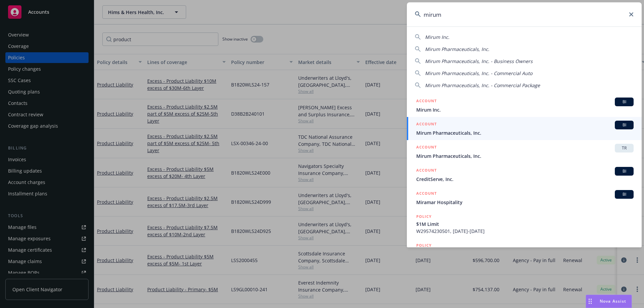 The width and height of the screenshot is (644, 308). Describe the element at coordinates (609, 301) in the screenshot. I see `button: Nova Assist` at that location.